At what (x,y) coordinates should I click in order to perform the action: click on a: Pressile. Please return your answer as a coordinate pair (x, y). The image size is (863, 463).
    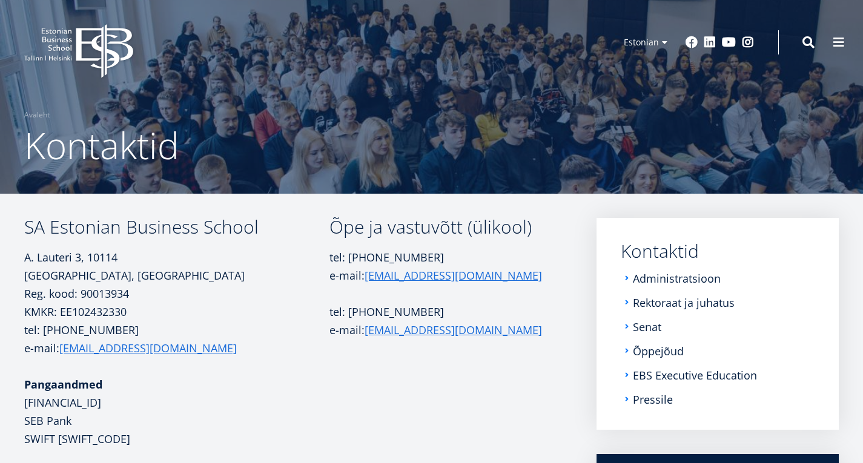
    Looking at the image, I should click on (653, 400).